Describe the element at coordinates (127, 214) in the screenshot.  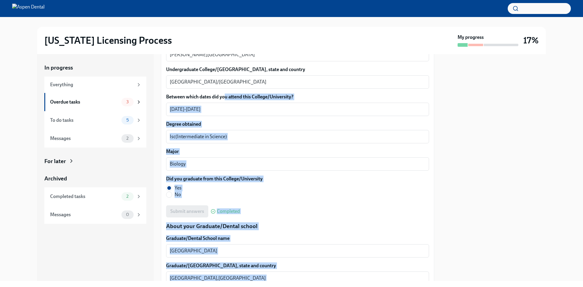
I see `span: 0` at that location.